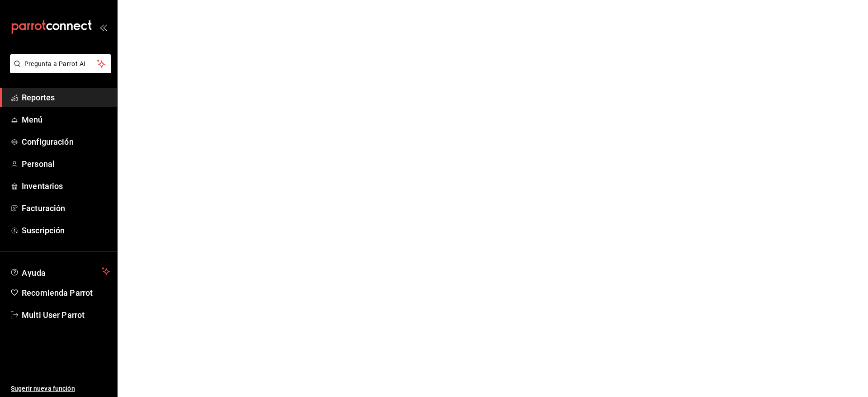  Describe the element at coordinates (66, 142) in the screenshot. I see `span: Configuración` at that location.